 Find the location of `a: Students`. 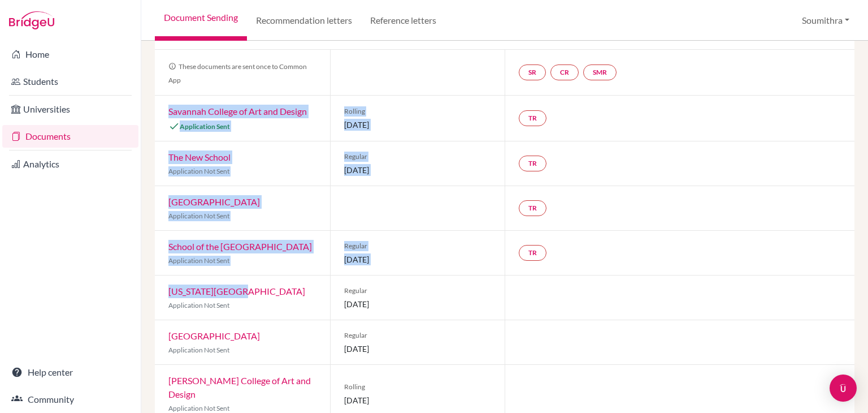

a: Students is located at coordinates (70, 81).